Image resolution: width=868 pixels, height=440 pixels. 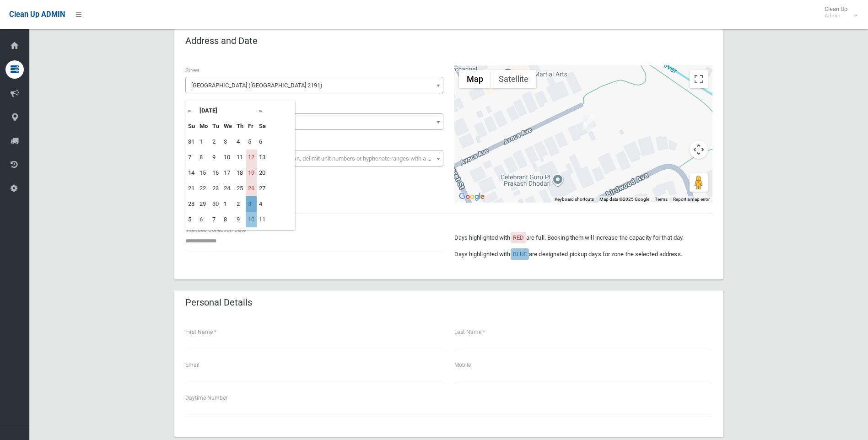 I want to click on td: 15, so click(x=203, y=173).